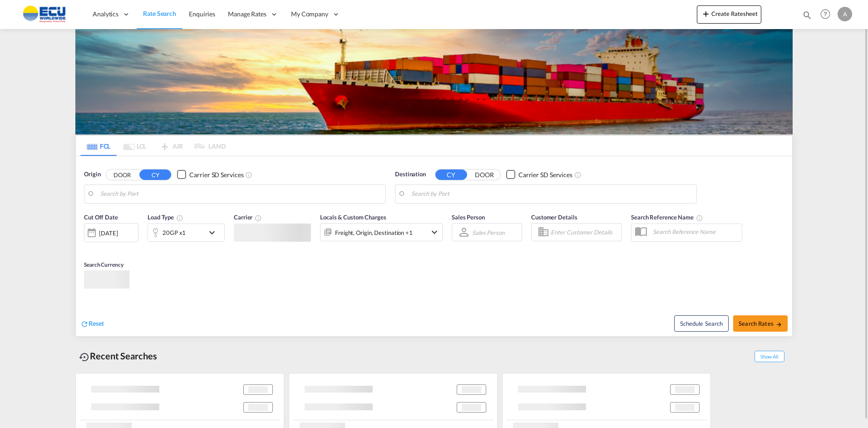  I want to click on div: Recent Searches, so click(118, 356).